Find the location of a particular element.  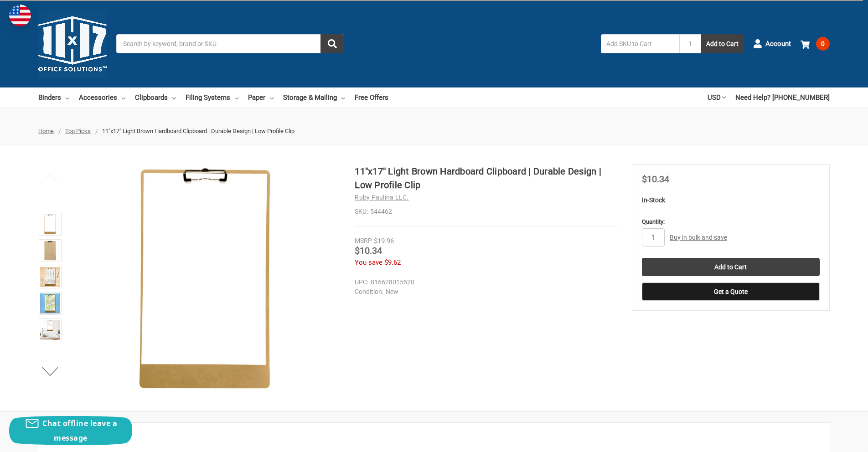

a: USD is located at coordinates (717, 98).